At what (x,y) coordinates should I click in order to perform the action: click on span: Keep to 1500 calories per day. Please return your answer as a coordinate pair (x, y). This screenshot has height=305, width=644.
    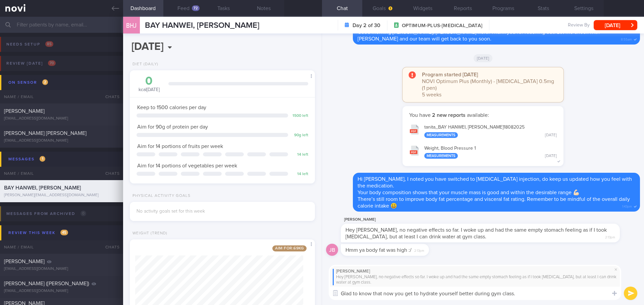
    Looking at the image, I should click on (172, 107).